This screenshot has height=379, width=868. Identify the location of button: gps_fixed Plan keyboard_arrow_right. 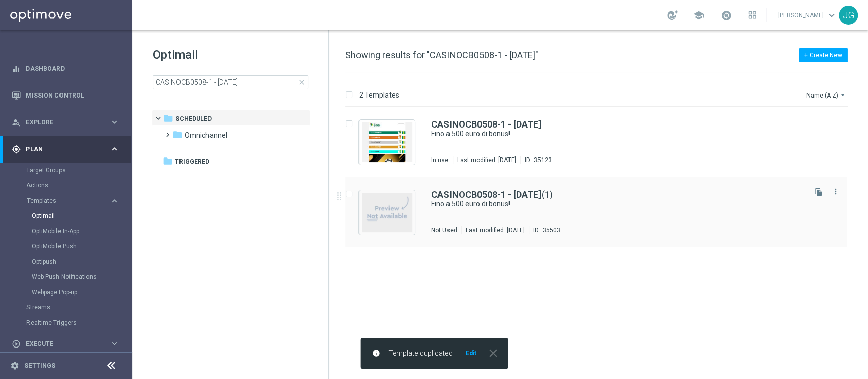
(66, 150).